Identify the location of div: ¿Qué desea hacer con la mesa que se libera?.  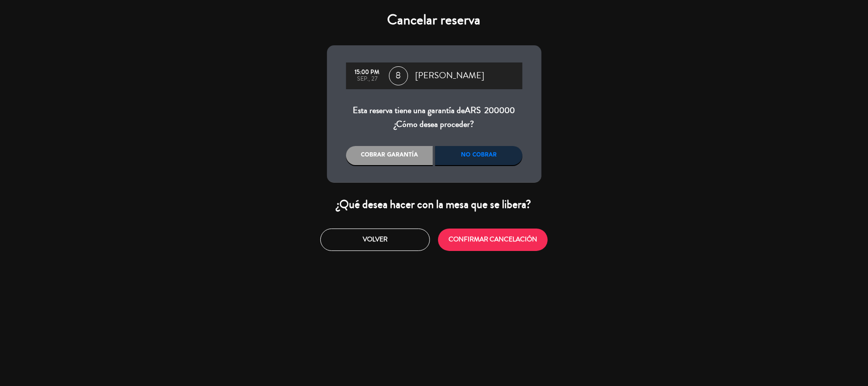
(434, 204).